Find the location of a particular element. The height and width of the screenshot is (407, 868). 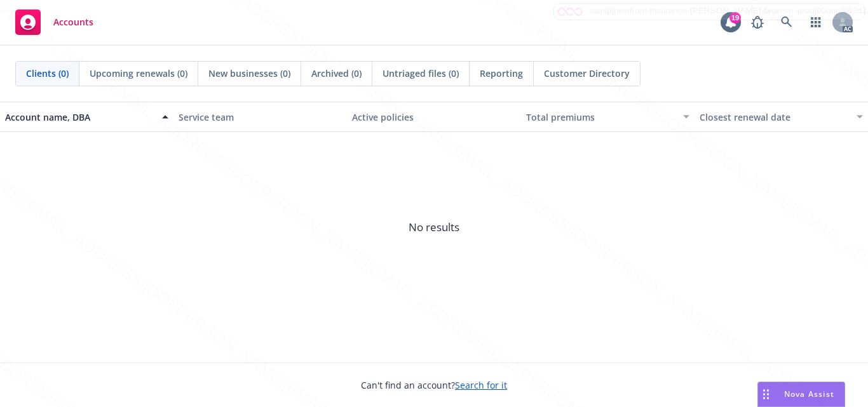

button: Total premiums is located at coordinates (608, 117).